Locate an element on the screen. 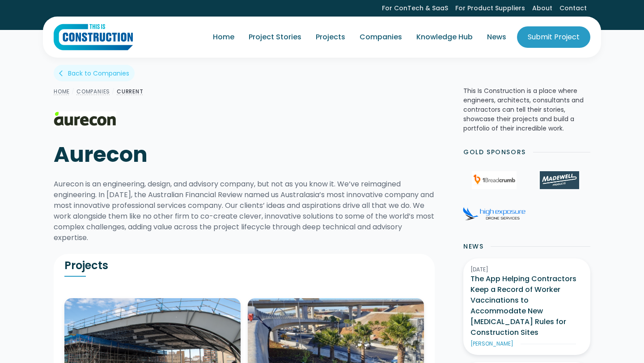 Image resolution: width=644 pixels, height=363 pixels. img: Aurecon is located at coordinates (85, 119).